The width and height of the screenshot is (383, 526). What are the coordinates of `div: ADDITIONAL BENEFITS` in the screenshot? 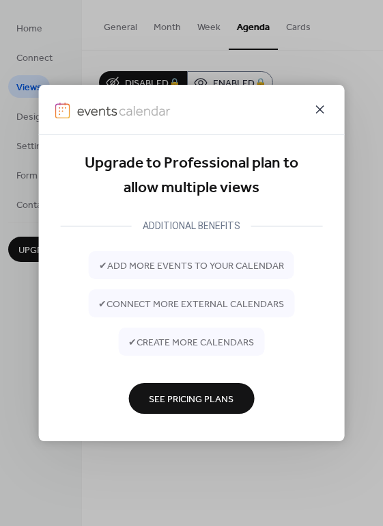 It's located at (191, 226).